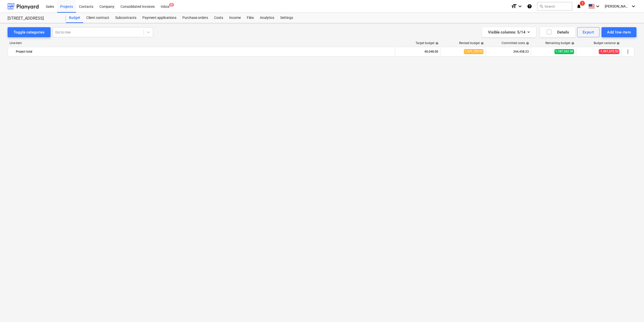  I want to click on div: 40,048.00, so click(418, 52).